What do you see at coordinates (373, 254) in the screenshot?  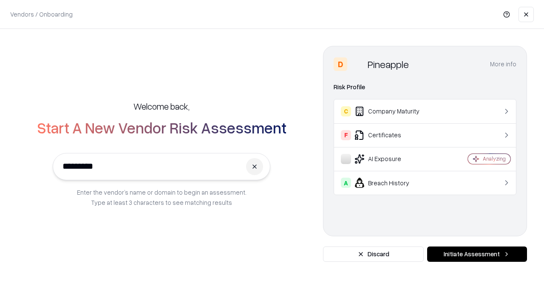 I see `button: Discard` at bounding box center [373, 254].